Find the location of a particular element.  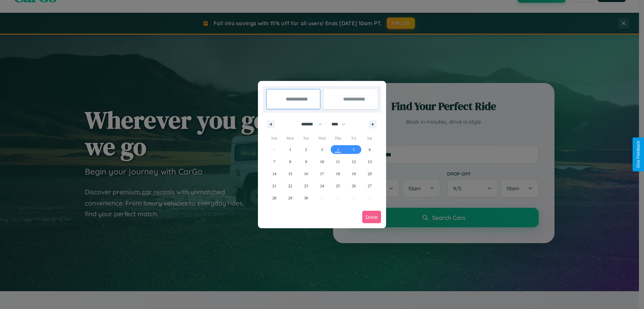

span: 15 is located at coordinates (290, 174).